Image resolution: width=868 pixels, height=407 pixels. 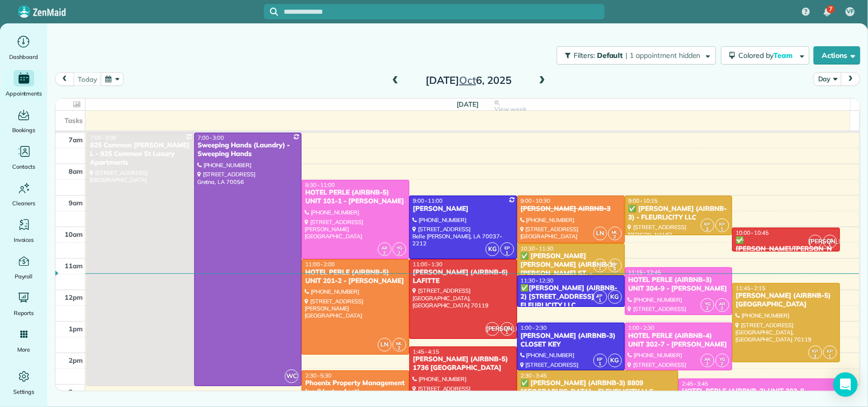 What do you see at coordinates (784, 56) in the screenshot?
I see `span: Team` at bounding box center [784, 56].